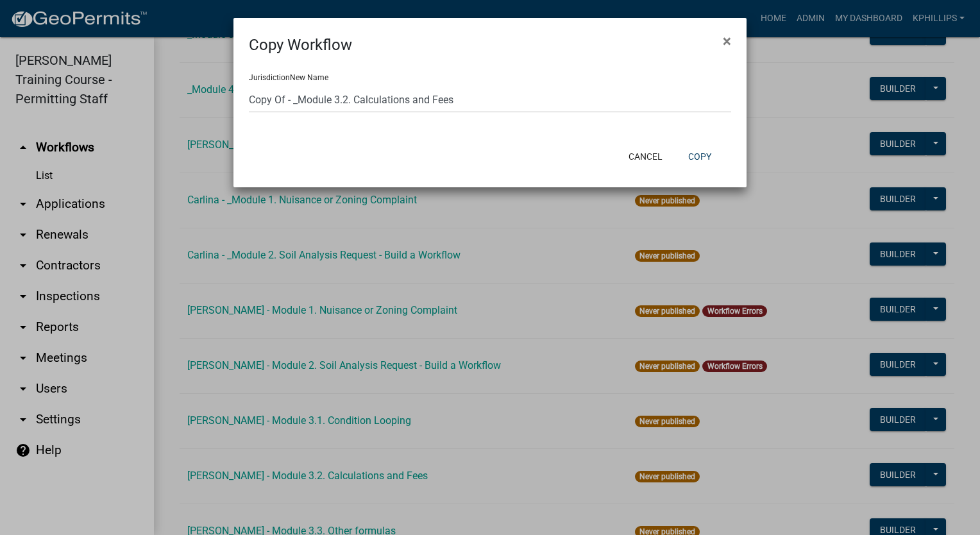  Describe the element at coordinates (300, 45) in the screenshot. I see `h4: Copy Workflow` at that location.